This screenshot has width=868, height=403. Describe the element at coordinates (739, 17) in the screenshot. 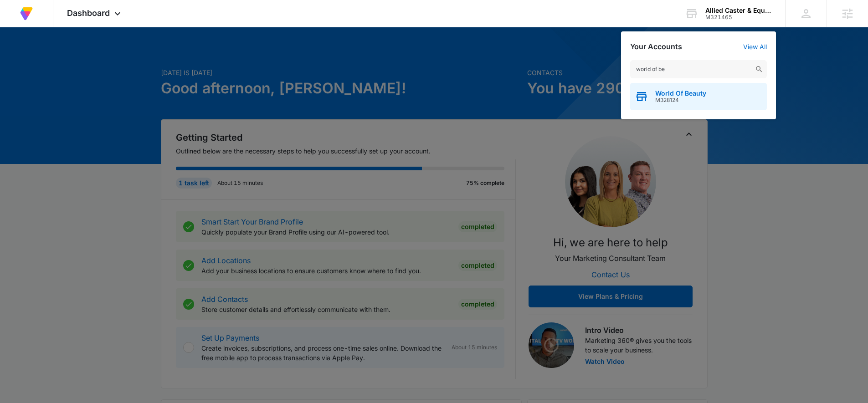

I see `div: account id` at that location.